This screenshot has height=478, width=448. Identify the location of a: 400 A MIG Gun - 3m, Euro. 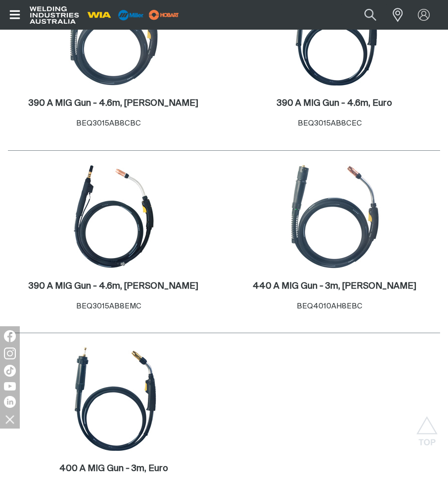
(113, 468).